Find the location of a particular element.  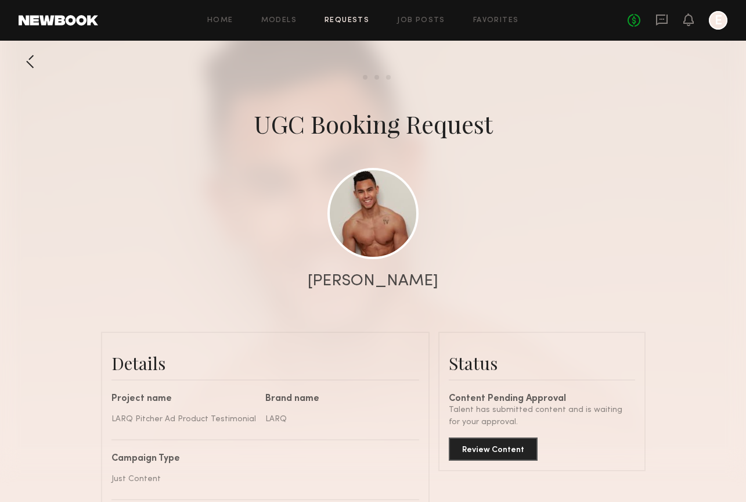

div: Brand name is located at coordinates (338, 399).